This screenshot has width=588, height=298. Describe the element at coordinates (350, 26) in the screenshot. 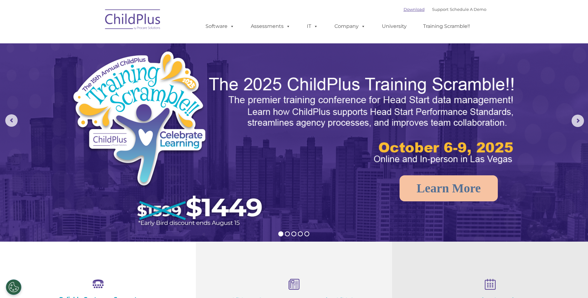

I see `a: Company` at that location.